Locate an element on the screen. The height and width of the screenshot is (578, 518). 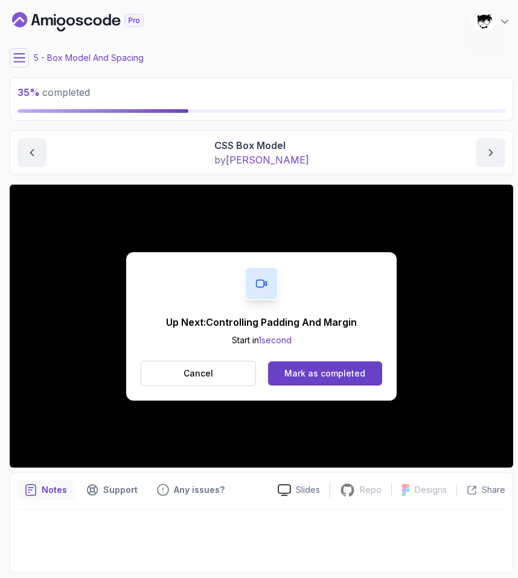
span: completed is located at coordinates (54, 92).